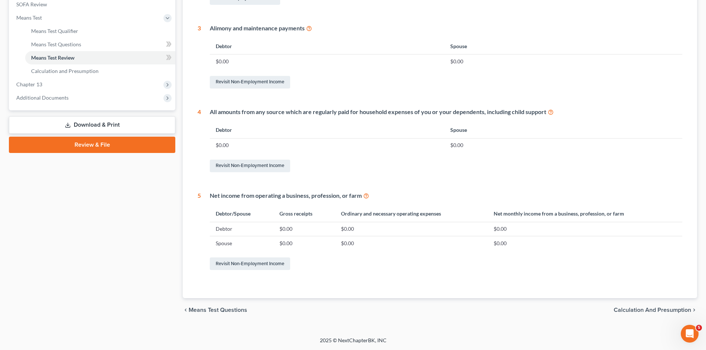 The width and height of the screenshot is (706, 350). Describe the element at coordinates (31, 4) in the screenshot. I see `span: SOFA Review` at that location.